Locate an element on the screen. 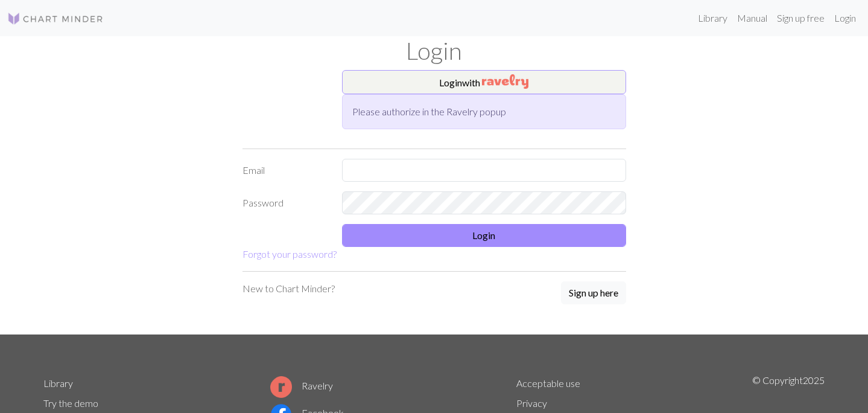  label: Email is located at coordinates (285, 170).